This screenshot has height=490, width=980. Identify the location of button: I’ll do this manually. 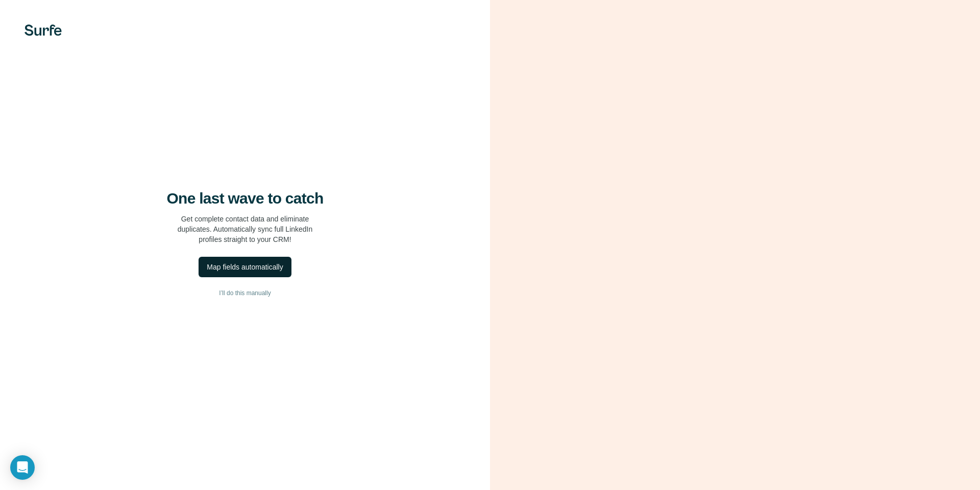
(245, 293).